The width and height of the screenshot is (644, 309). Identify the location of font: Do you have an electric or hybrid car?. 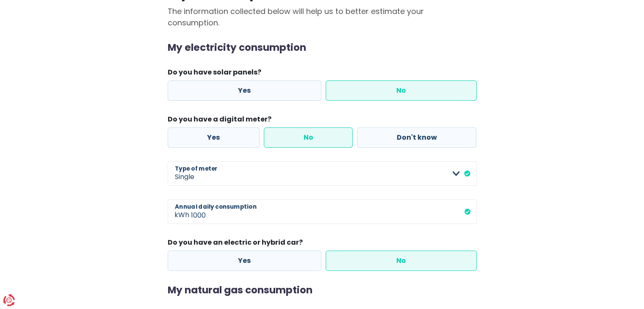
(235, 242).